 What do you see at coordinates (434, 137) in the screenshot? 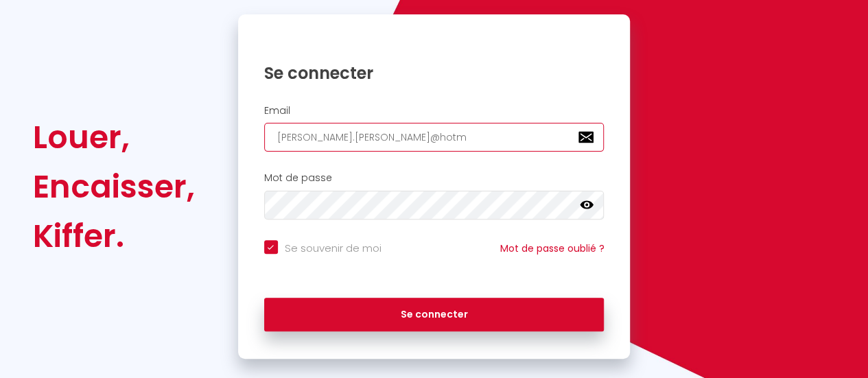
I see `input: Ton Email` at bounding box center [434, 137].